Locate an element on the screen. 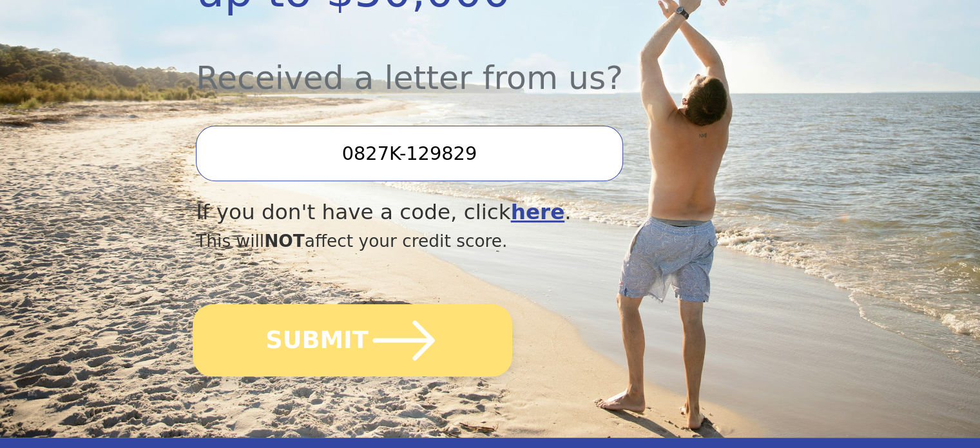 The height and width of the screenshot is (448, 980). button: SUBMIT is located at coordinates (352, 340).